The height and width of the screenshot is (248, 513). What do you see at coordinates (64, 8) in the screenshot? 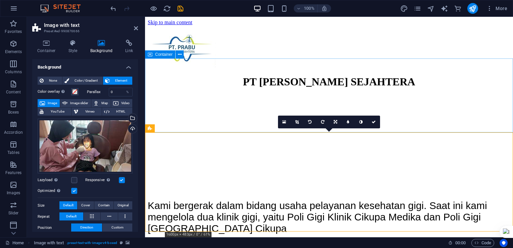
I see `img: Editor Logo` at bounding box center [64, 8].